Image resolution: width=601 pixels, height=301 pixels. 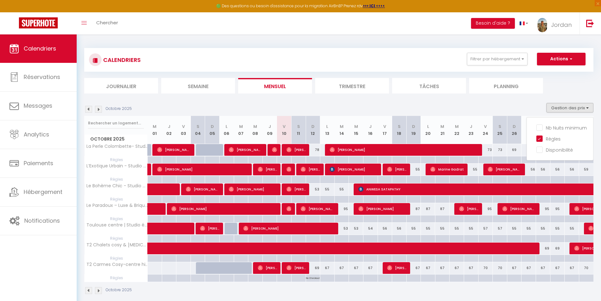 What do you see at coordinates (506, 85) in the screenshot?
I see `li: Planning` at bounding box center [506, 85].